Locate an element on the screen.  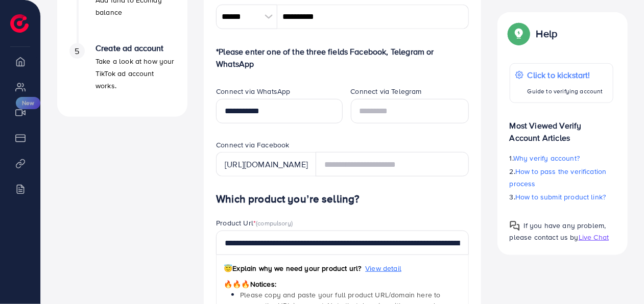
p: Take a look at how your TikTok ad account works. is located at coordinates (135, 73).